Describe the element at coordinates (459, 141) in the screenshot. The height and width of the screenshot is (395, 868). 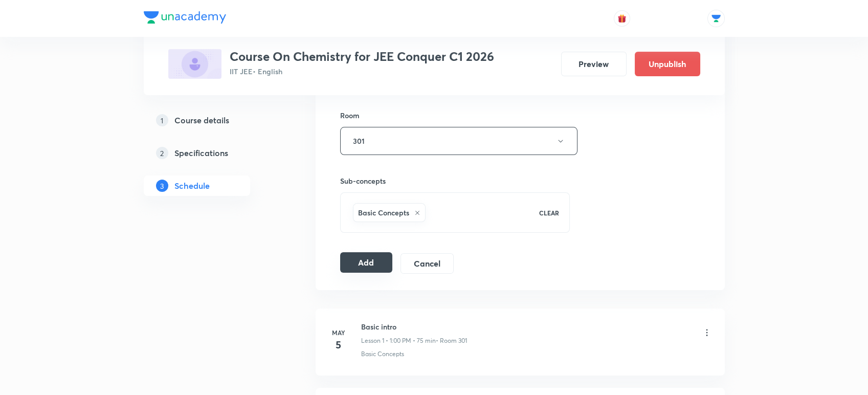
I see `button: 301` at that location.